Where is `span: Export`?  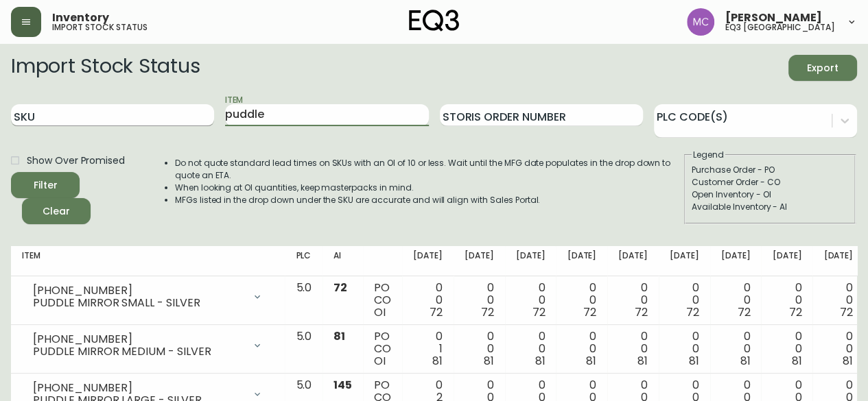
span: Export is located at coordinates (823, 68).